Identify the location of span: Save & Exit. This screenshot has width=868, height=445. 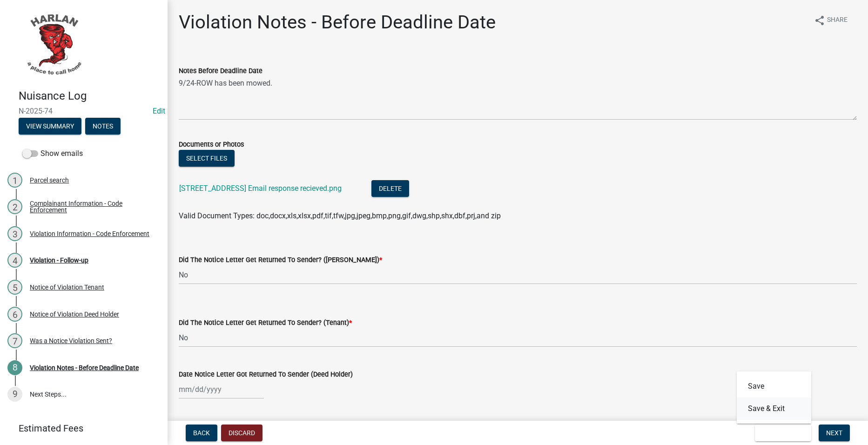
(780, 432).